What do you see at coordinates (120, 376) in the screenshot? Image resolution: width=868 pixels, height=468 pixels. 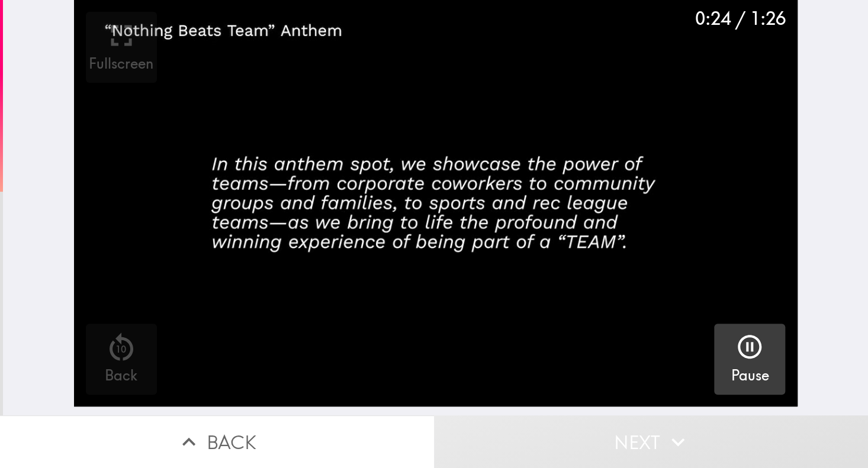 I see `h5: Back` at bounding box center [120, 376].